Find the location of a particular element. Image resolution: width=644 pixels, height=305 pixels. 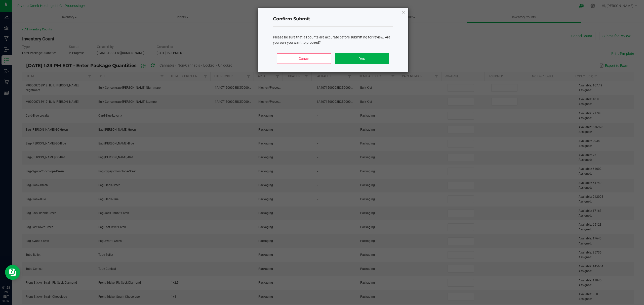

button: Cancel is located at coordinates (304, 59).